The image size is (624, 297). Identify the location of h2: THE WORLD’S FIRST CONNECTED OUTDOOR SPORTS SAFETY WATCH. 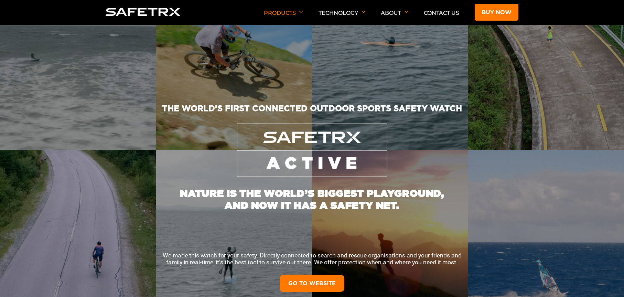
(311, 113).